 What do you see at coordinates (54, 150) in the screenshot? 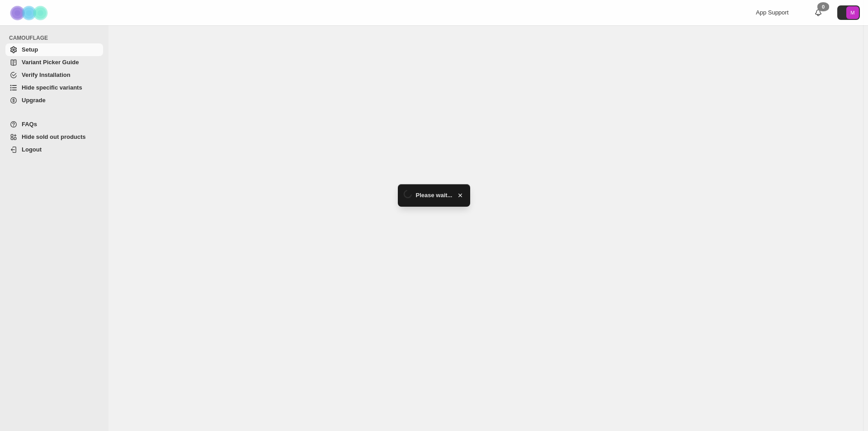
I see `a: Logout` at bounding box center [54, 150].